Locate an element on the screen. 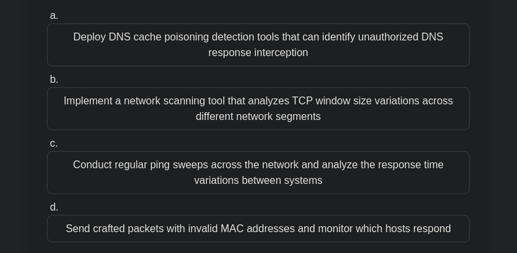 This screenshot has height=253, width=517. span: a. is located at coordinates (53, 15).